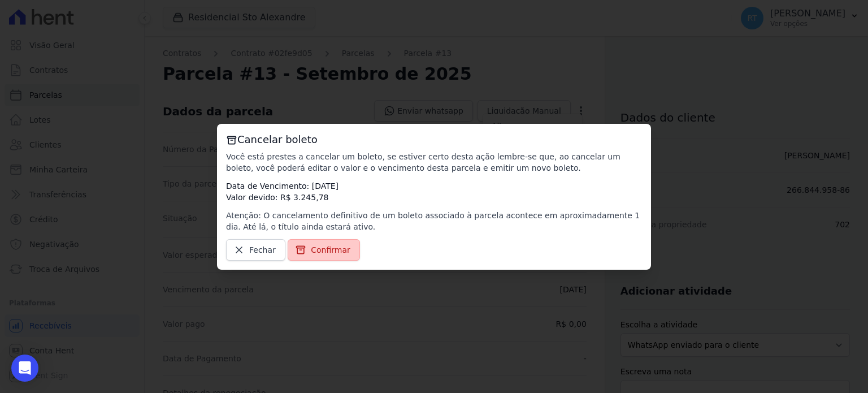 Image resolution: width=868 pixels, height=393 pixels. What do you see at coordinates (323, 249) in the screenshot?
I see `a: Confirmar` at bounding box center [323, 249].